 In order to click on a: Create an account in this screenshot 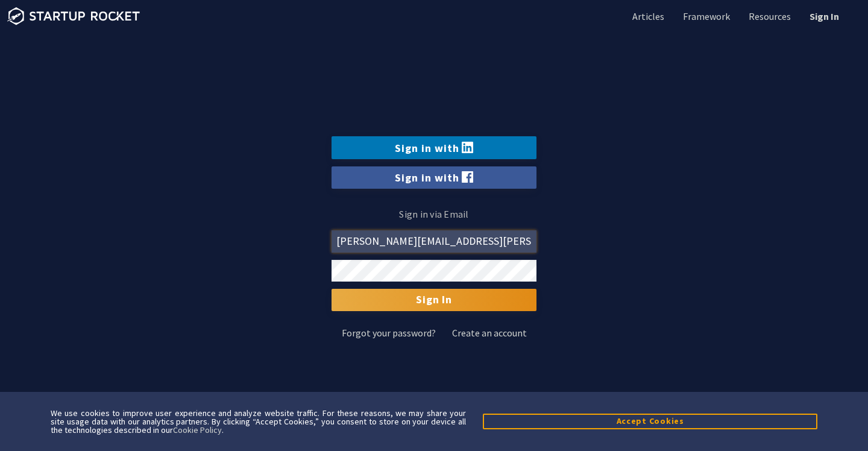, I will do `click(490, 333)`.